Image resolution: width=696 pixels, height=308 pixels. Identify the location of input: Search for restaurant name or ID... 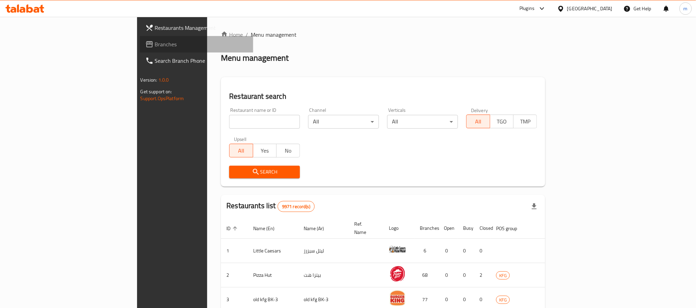
(264, 122).